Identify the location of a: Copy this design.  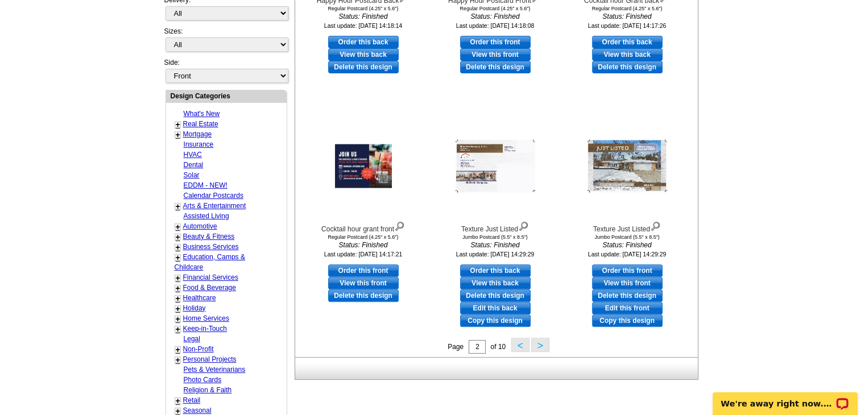
(627, 321).